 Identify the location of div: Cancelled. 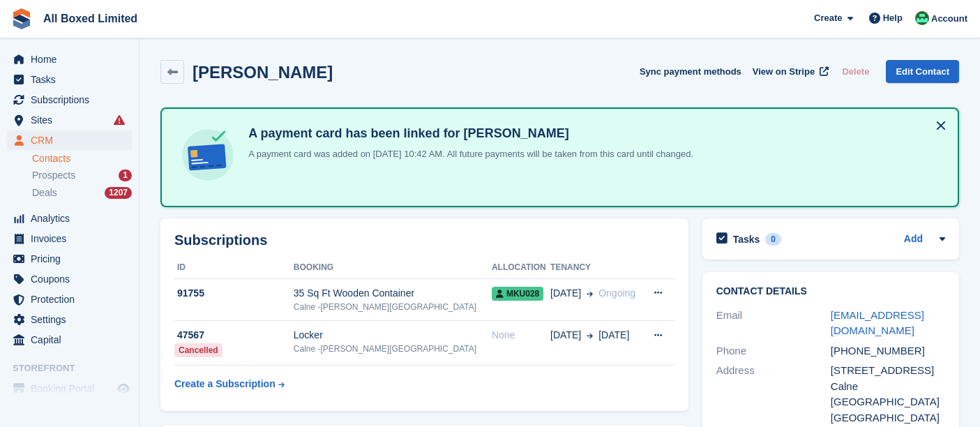
(198, 350).